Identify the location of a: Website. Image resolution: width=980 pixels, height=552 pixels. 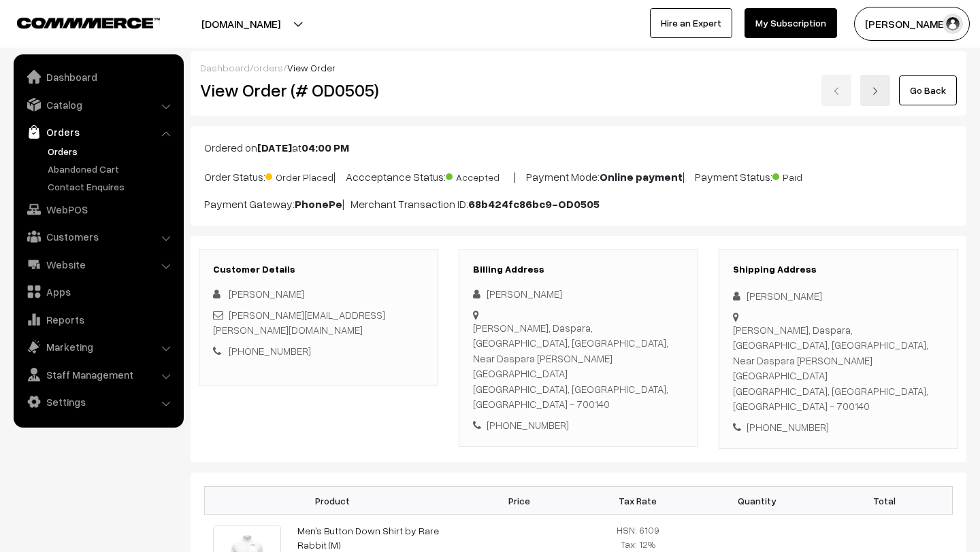
(98, 264).